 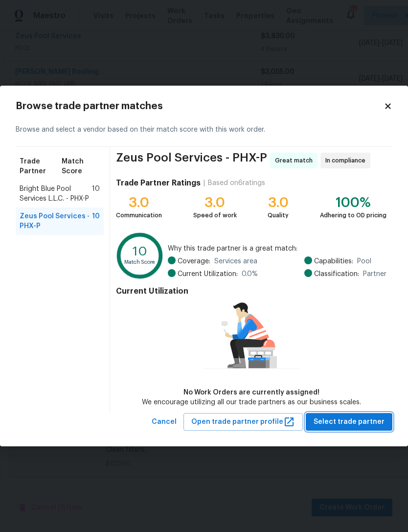 I want to click on div: No Work Orders are currently assigned!, so click(x=251, y=393).